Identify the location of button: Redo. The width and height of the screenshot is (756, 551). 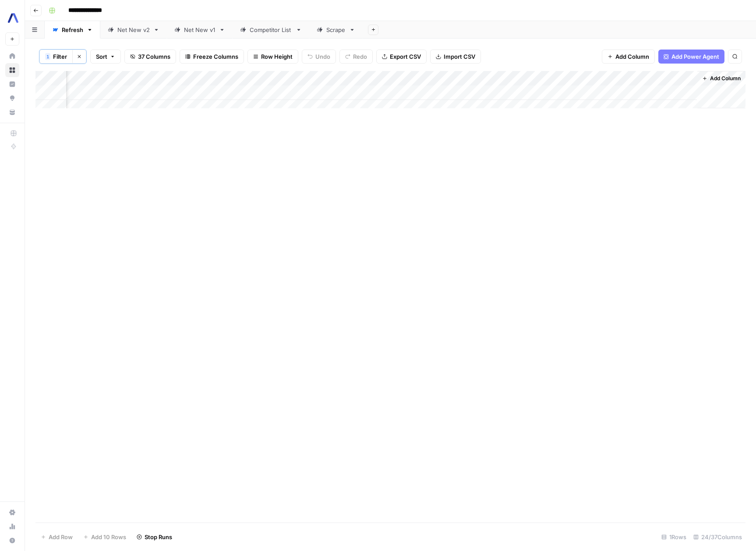
(356, 56).